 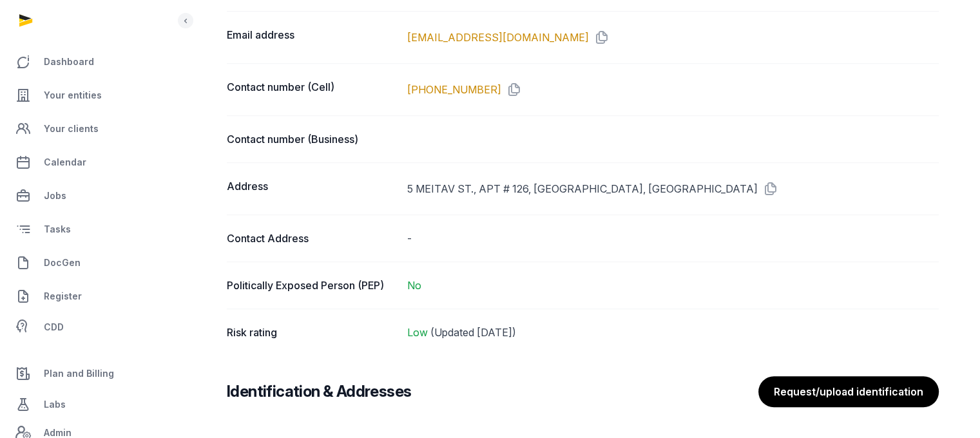 What do you see at coordinates (55, 404) in the screenshot?
I see `span: Labs` at bounding box center [55, 404].